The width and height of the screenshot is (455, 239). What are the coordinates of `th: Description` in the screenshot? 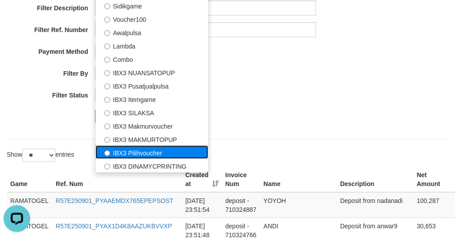 It's located at (375, 179).